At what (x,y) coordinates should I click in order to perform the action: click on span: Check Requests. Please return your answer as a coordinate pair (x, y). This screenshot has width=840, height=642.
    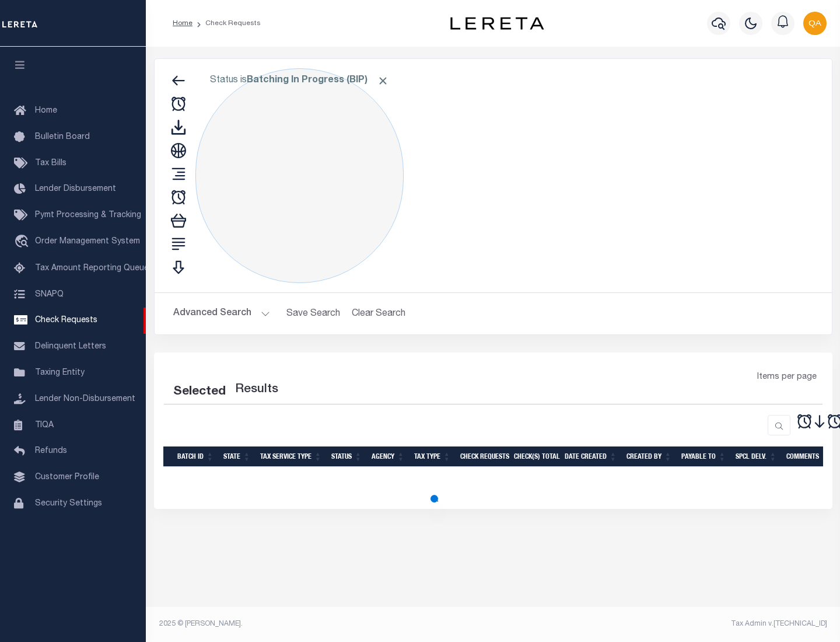
    Looking at the image, I should click on (66, 320).